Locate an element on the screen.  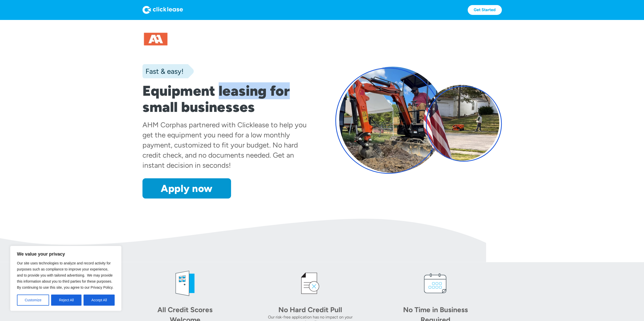
button: Reject All is located at coordinates (67, 300).